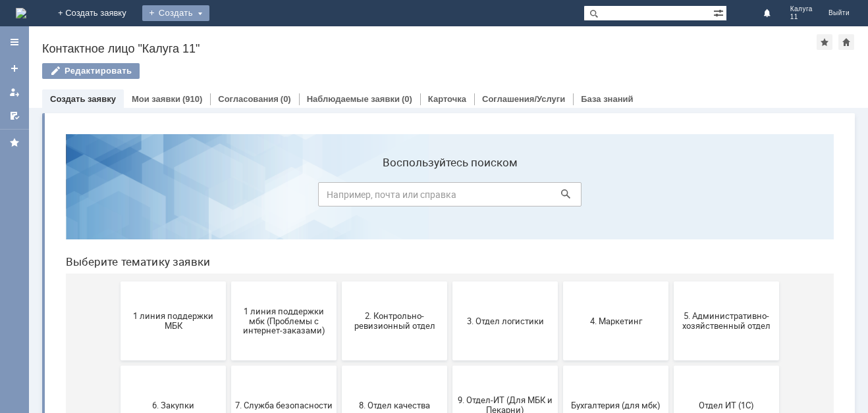  What do you see at coordinates (395, 138) in the screenshot?
I see `header: Выберите тематику заявки` at bounding box center [395, 138].